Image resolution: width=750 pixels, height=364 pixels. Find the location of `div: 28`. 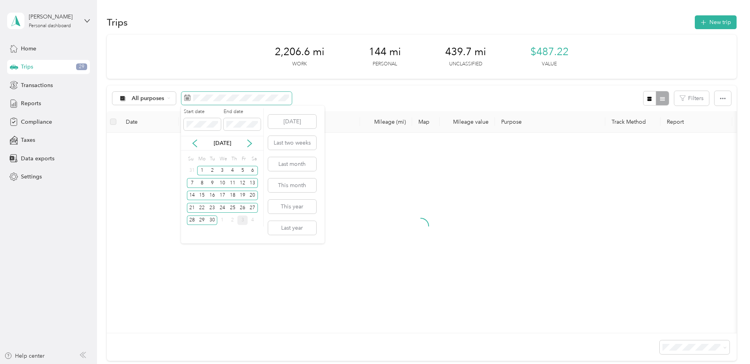

div: 28 is located at coordinates (192, 220).